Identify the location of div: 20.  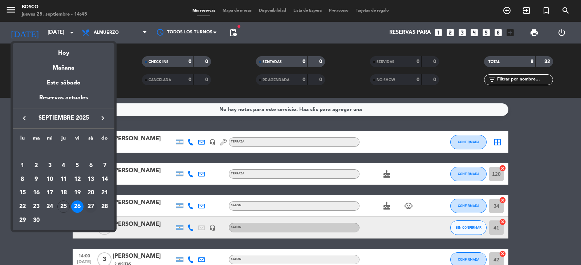
(91, 193).